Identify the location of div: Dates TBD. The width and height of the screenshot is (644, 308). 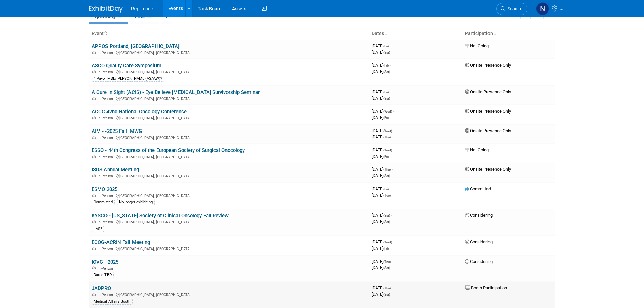
(102, 275).